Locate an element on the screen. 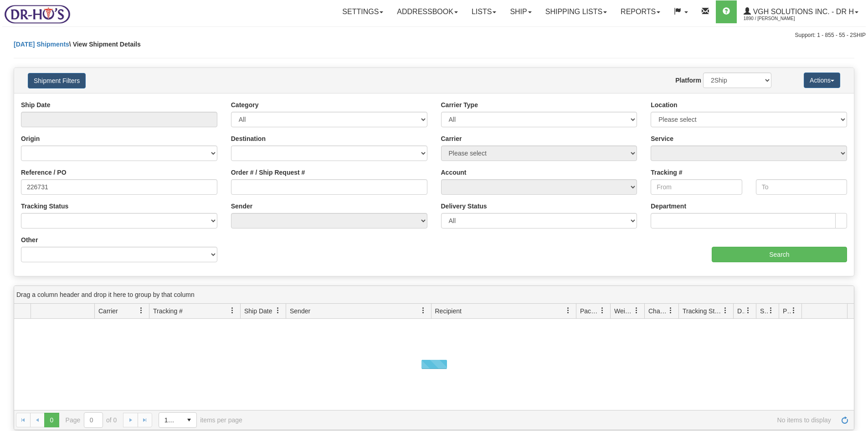  span: Charge is located at coordinates (658, 311).